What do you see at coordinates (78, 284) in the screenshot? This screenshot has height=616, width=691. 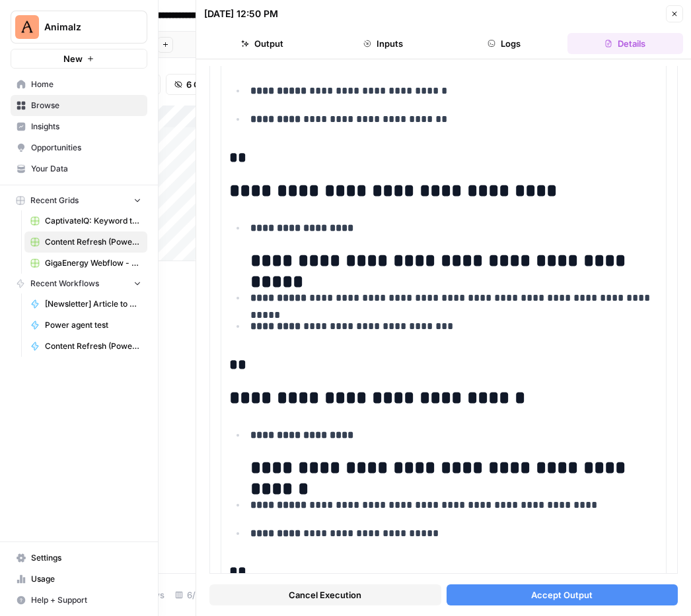 I see `button: Recent Workflows` at bounding box center [78, 284].